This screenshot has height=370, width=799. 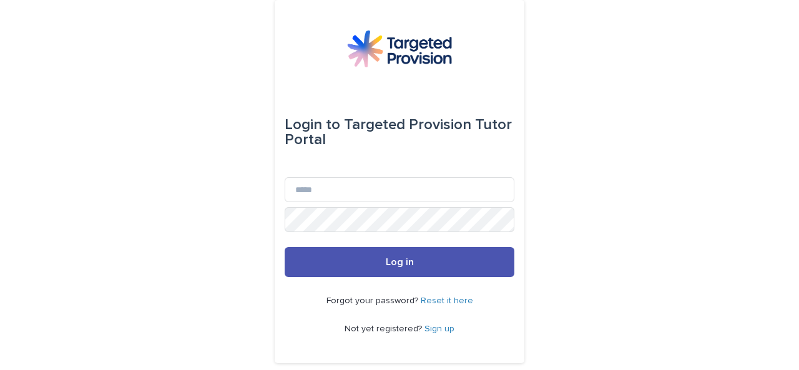 What do you see at coordinates (400, 49) in the screenshot?
I see `img: M5nRWzHhSzIhMunXDL62` at bounding box center [400, 49].